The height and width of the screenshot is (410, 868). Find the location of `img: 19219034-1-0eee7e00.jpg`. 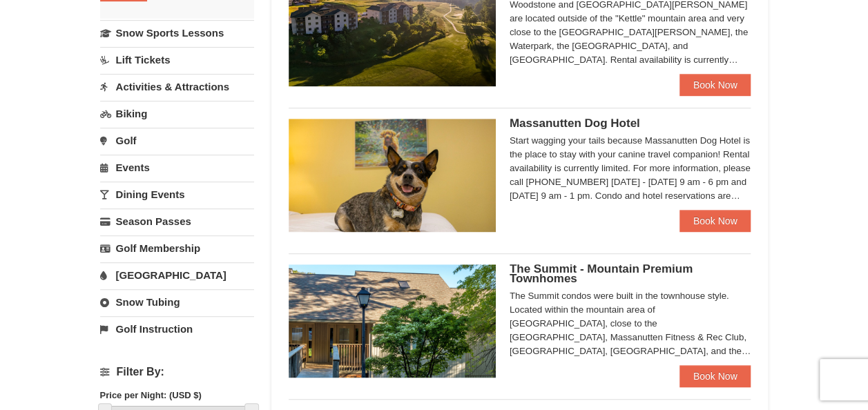

img: 19219034-1-0eee7e00.jpg is located at coordinates (392, 321).